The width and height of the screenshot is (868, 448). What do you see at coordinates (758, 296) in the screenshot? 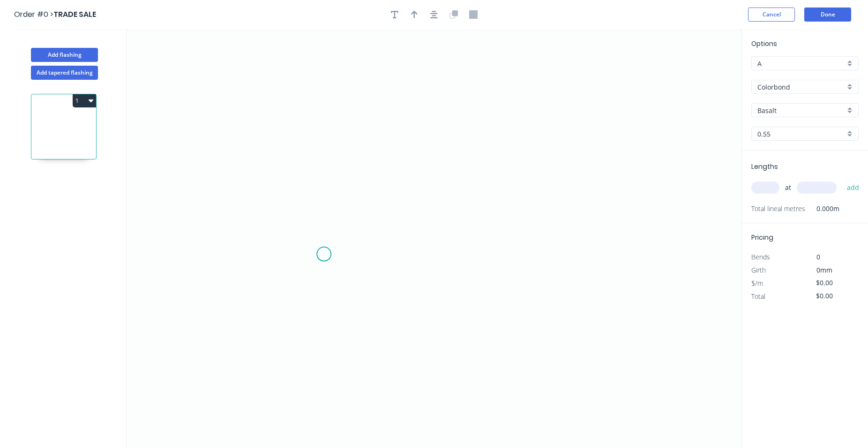
I see `span: Total` at bounding box center [758, 296].